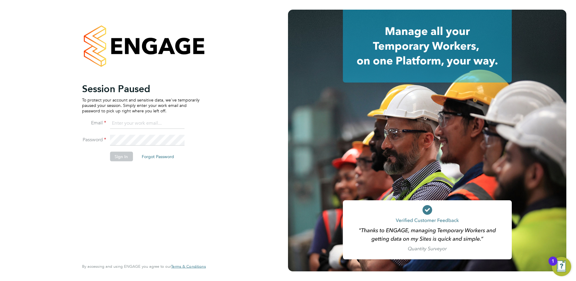 The height and width of the screenshot is (281, 576). Describe the element at coordinates (158, 156) in the screenshot. I see `button: Forgot Password` at that location.